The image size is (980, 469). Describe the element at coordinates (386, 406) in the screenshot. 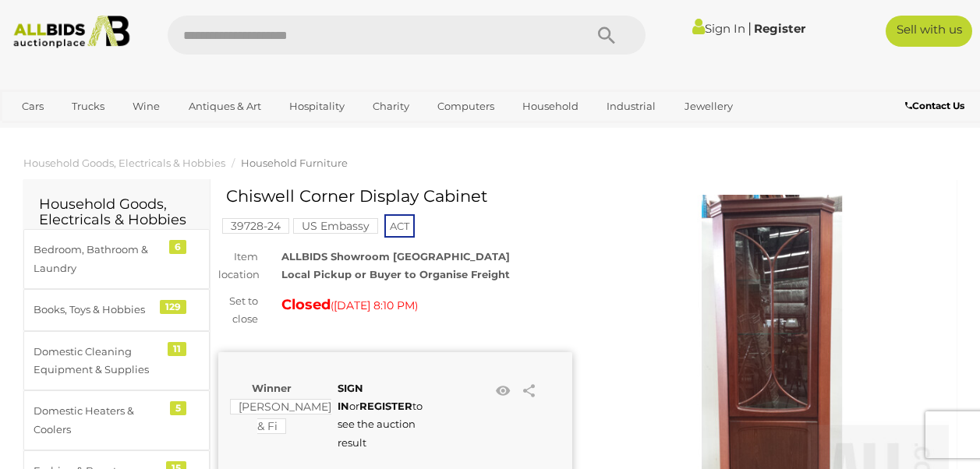

I see `strong: REGISTER` at that location.